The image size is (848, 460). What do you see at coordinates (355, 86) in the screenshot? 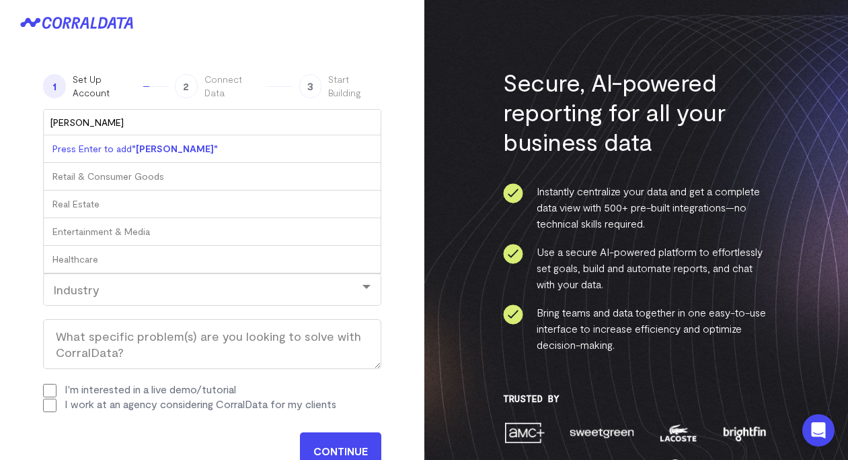
I see `span: Start Building` at bounding box center [355, 86].